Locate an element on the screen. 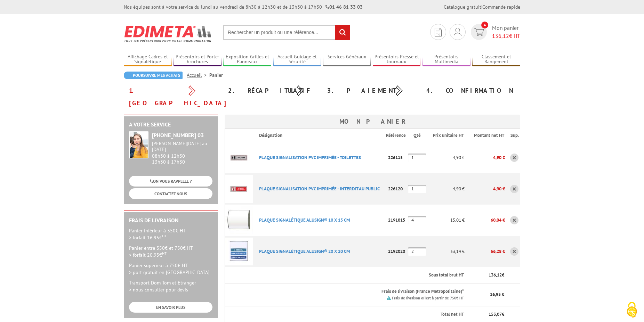 The image size is (644, 322). a: PLAQUE SIGNALISATION PVC IMPRIMéE - TOILETTES is located at coordinates (310, 158).